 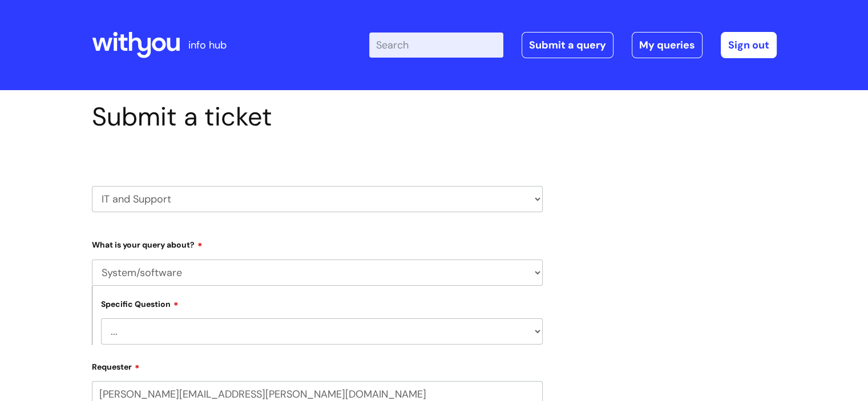 I want to click on input: Search, so click(x=436, y=45).